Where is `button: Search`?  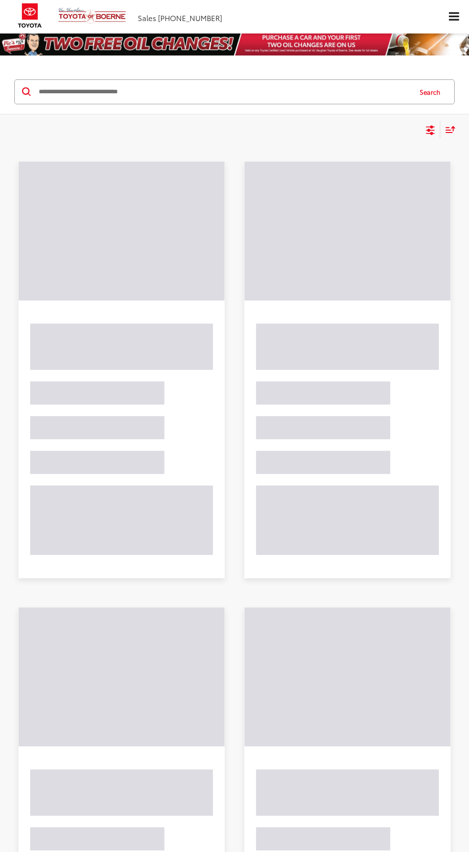 button: Search is located at coordinates (432, 92).